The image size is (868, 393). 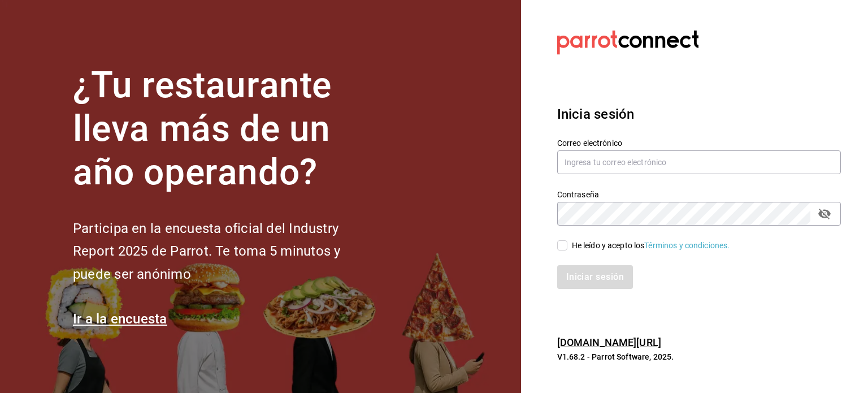 I want to click on button: passwordField, so click(x=825, y=213).